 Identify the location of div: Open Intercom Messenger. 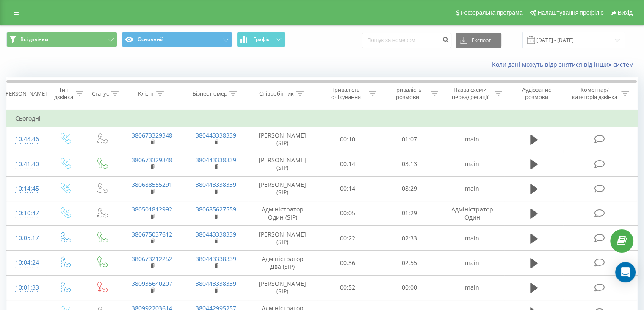
(626, 272).